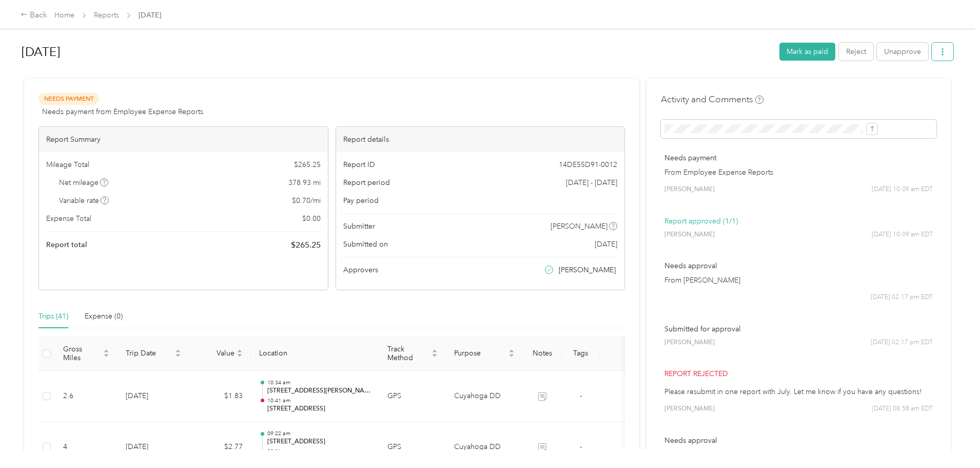 The height and width of the screenshot is (468, 980). What do you see at coordinates (588, 164) in the screenshot?
I see `span: 14DE55D91-0012` at bounding box center [588, 164].